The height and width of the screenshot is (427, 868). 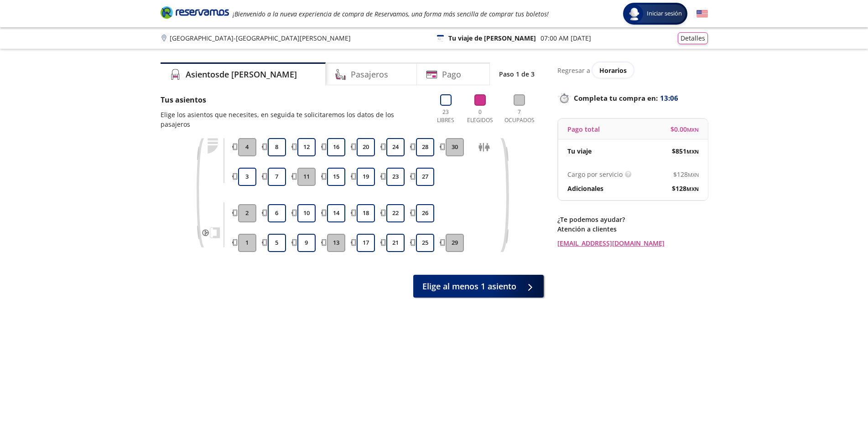 I want to click on button: 1, so click(x=248, y=243).